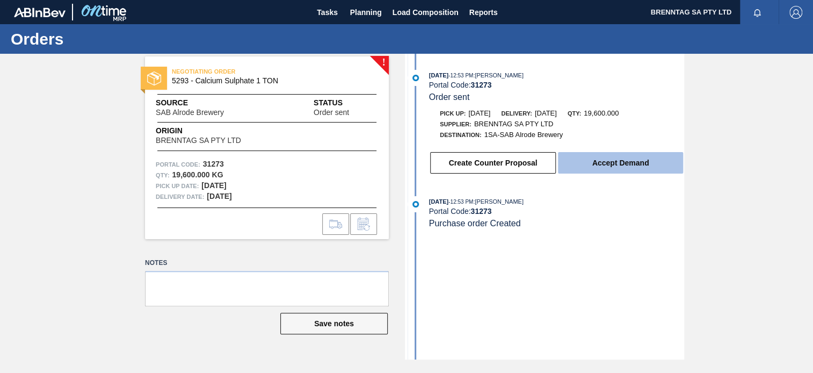 The image size is (813, 373). What do you see at coordinates (483, 12) in the screenshot?
I see `span: Reports` at bounding box center [483, 12].